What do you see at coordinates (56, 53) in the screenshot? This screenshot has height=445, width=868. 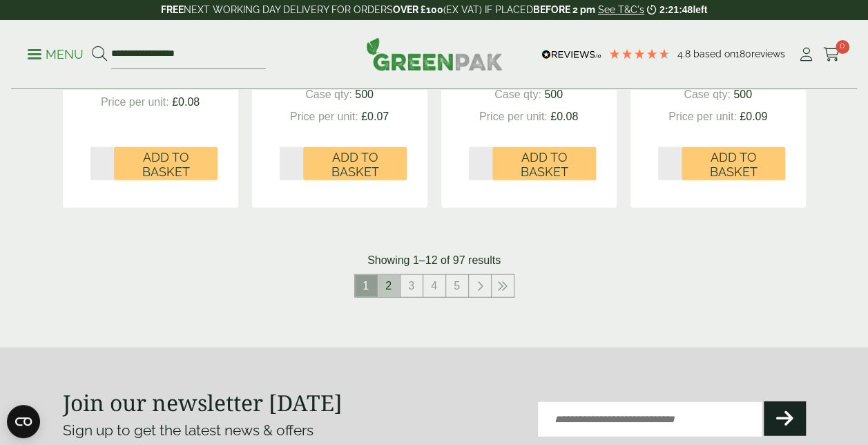 I see `a: Menu` at bounding box center [56, 53].